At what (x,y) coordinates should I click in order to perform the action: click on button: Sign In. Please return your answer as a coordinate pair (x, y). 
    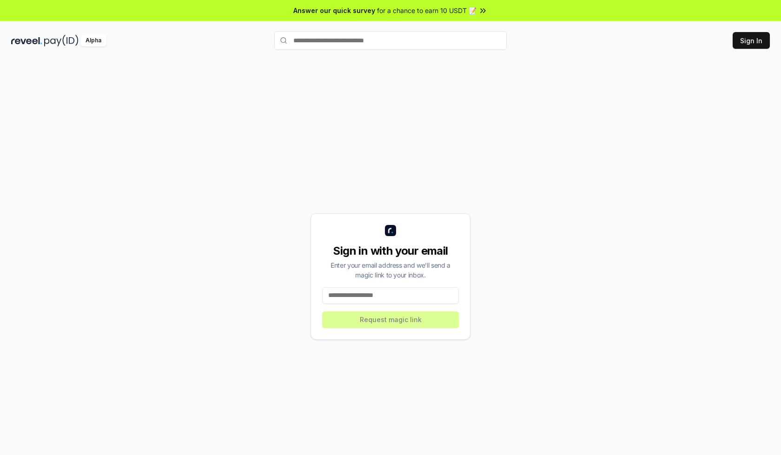
    Looking at the image, I should click on (752, 40).